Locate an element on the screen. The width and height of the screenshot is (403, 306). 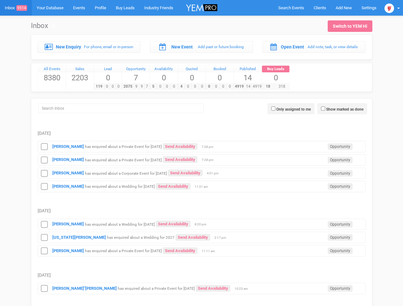
a: Availability is located at coordinates (164, 69).